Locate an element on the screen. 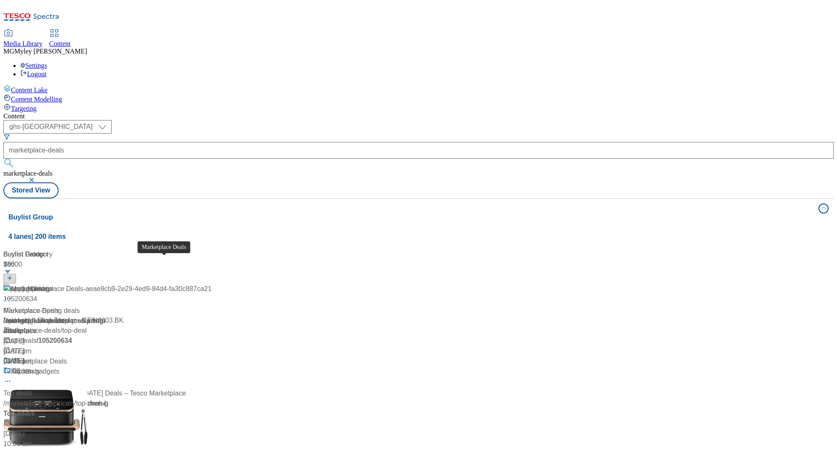 Image resolution: width=837 pixels, height=449 pixels. svg: Search Filters is located at coordinates (7, 137).